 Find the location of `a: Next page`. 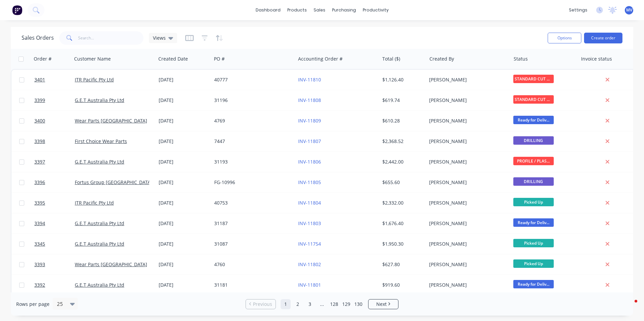

a: Next page is located at coordinates (384, 304).